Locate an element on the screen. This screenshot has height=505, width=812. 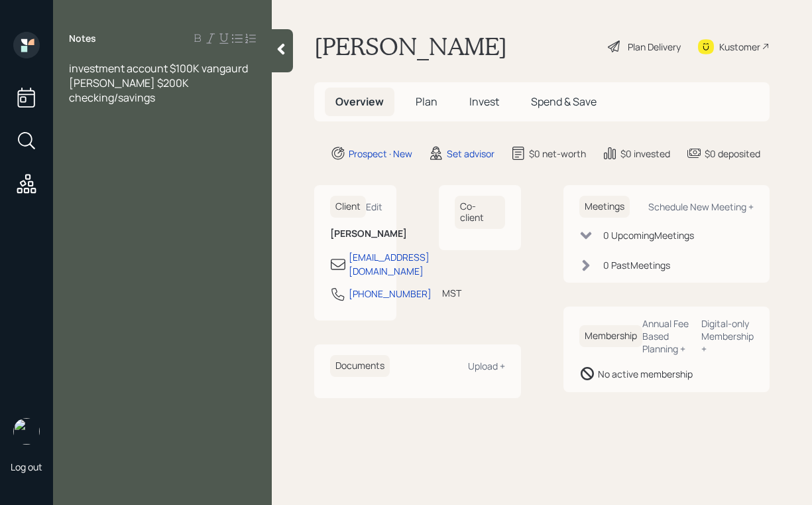
div: $0 deposited is located at coordinates (733, 154).